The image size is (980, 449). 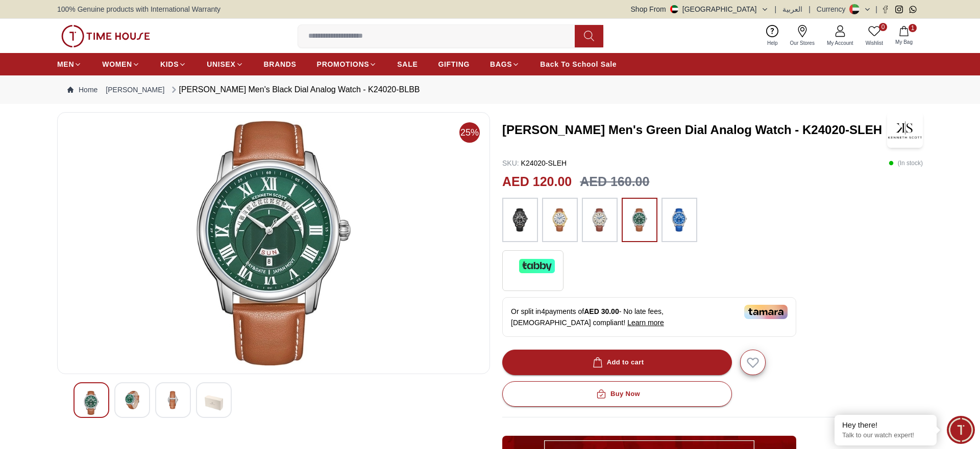 I want to click on a: Our Stores, so click(x=802, y=36).